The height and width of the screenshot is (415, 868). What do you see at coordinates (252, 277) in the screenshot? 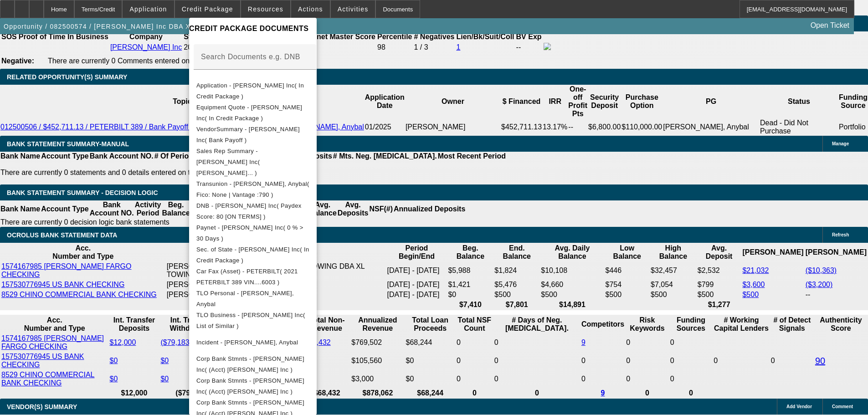
I see `button: Car Fax (Asset) - PETERBILT( 2021 PETERBILT 389 VIN....6003 )` at bounding box center [252, 277].